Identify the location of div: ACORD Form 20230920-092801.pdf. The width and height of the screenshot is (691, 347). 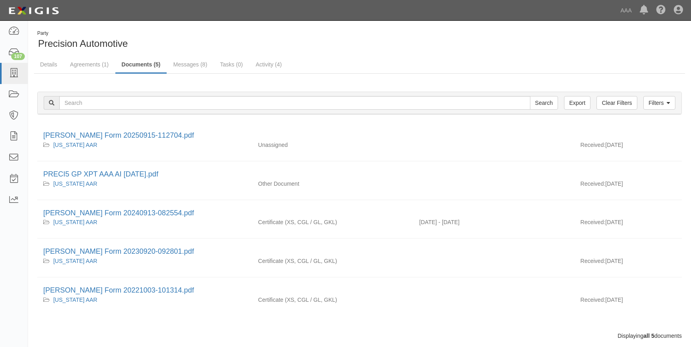
(359, 252).